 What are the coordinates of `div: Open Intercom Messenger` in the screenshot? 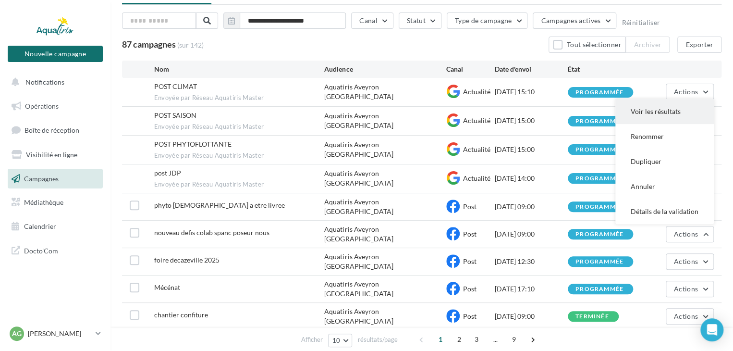 It's located at (712, 330).